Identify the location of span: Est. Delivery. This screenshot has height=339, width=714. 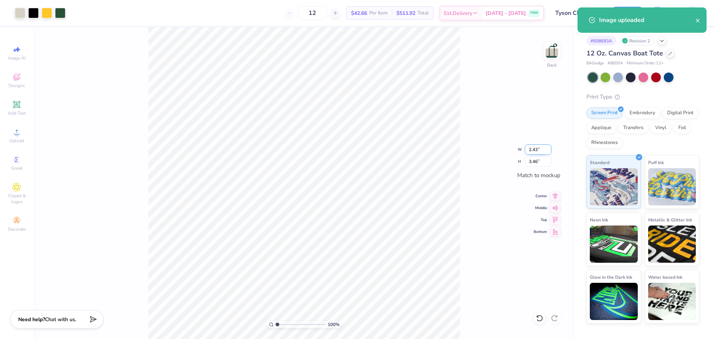
(458, 13).